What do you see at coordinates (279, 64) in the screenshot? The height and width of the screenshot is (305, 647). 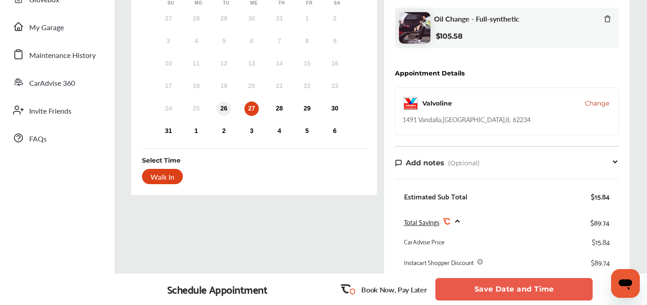 I see `div: Not available Thursday, August 14th, 2025` at bounding box center [279, 64].